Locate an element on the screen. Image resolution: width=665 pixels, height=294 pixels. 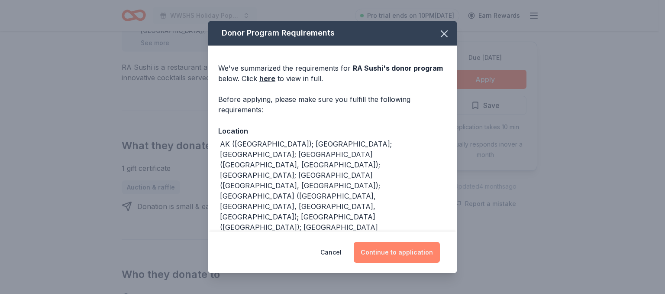
button: Continue to application is located at coordinates (397, 252).